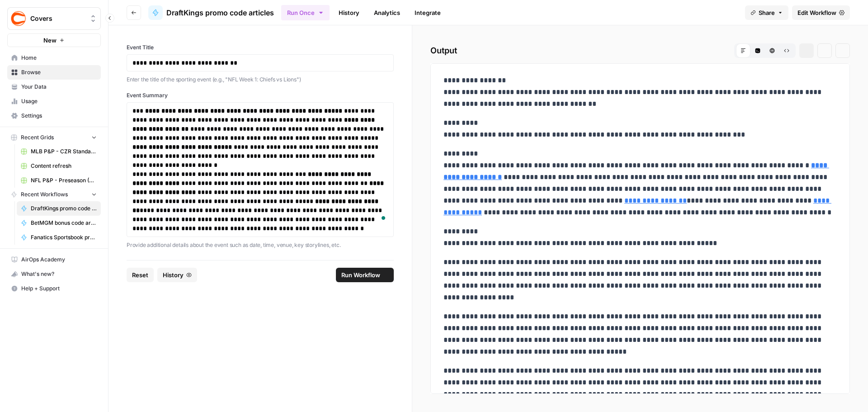 The height and width of the screenshot is (412, 868). Describe the element at coordinates (59, 260) in the screenshot. I see `span: AirOps Academy` at that location.